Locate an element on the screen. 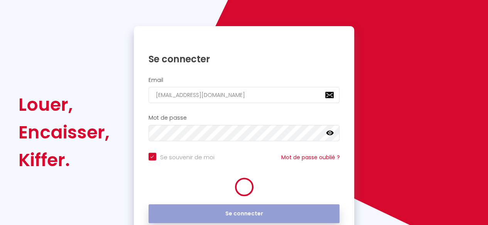 Image resolution: width=488 pixels, height=225 pixels. div: Louer, is located at coordinates (64, 105).